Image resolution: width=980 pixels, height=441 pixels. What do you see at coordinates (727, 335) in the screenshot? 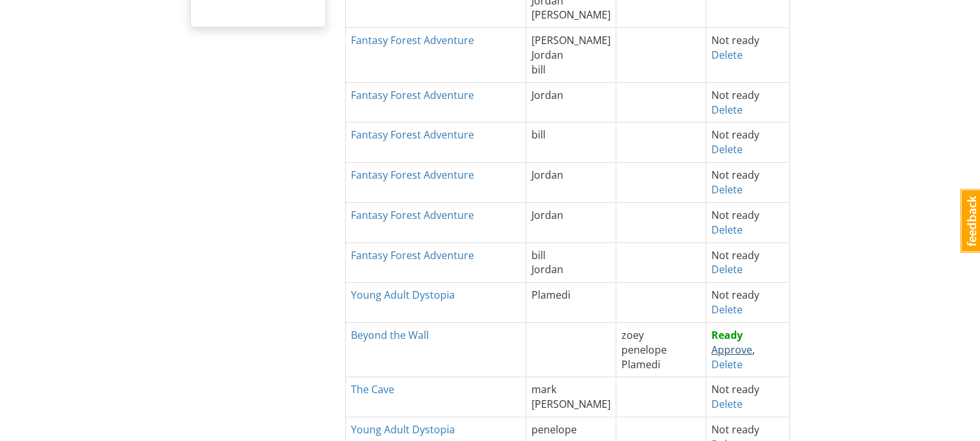
I see `strong: Ready` at bounding box center [727, 335].